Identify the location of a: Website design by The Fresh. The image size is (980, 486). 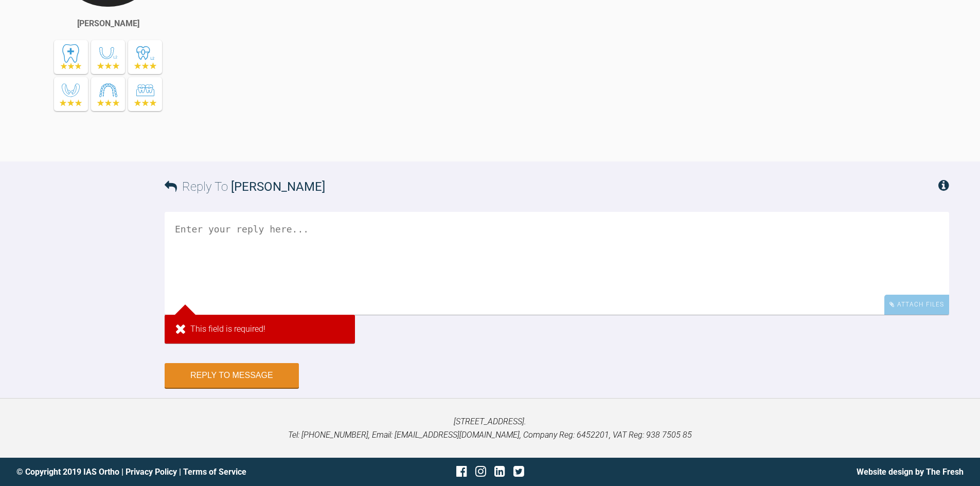
(910, 472).